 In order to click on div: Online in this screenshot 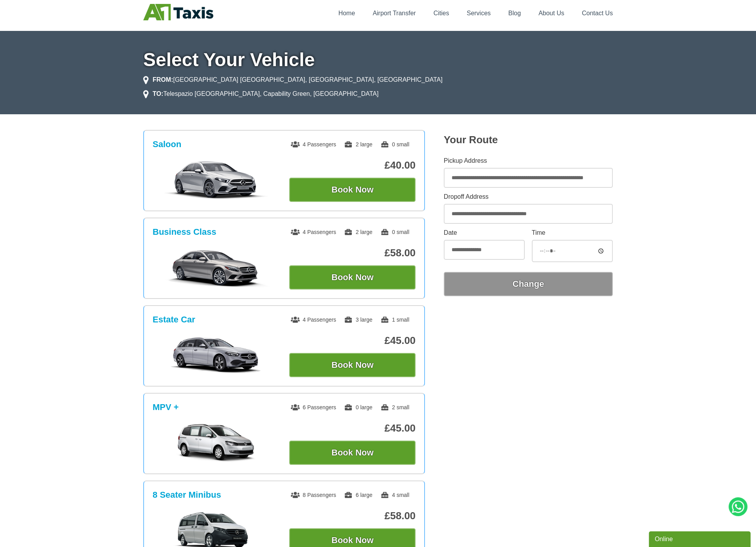, I will do `click(51, 9)`.